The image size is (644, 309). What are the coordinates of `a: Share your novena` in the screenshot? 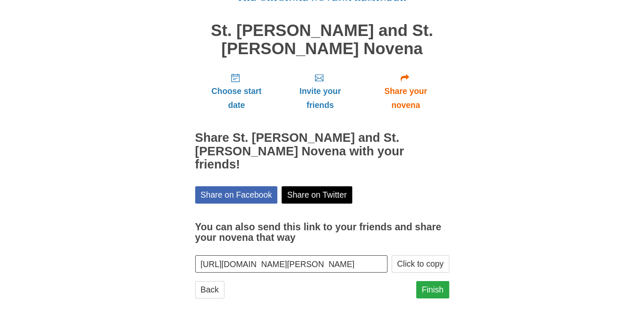 It's located at (406, 91).